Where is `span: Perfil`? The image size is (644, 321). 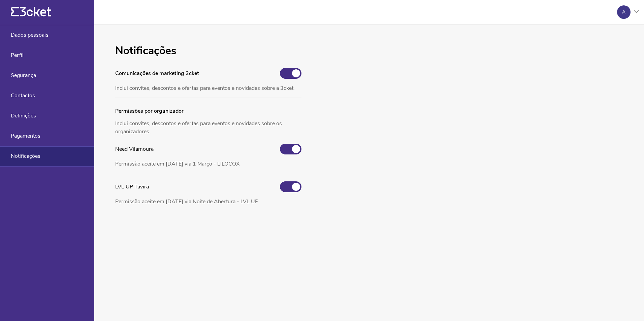
span: Perfil is located at coordinates (17, 55).